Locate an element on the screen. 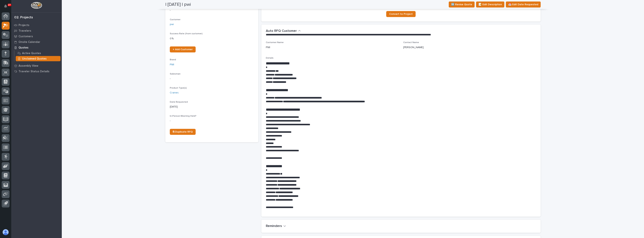  p: Projects is located at coordinates (24, 25).